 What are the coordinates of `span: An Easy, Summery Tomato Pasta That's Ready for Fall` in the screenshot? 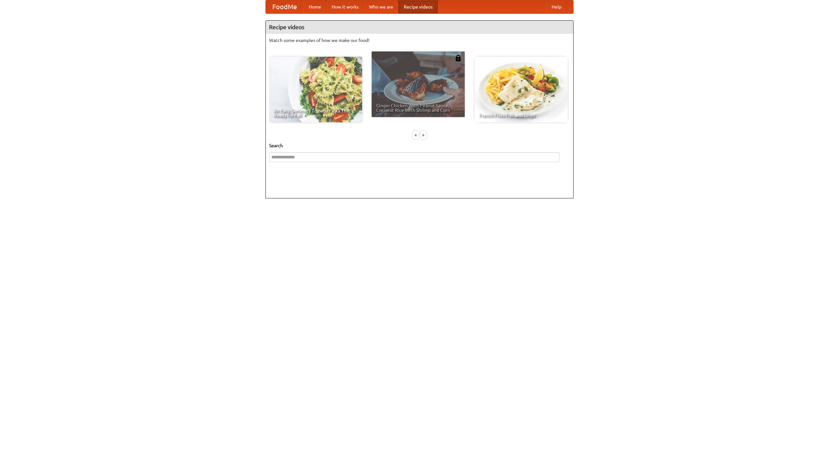 It's located at (316, 113).